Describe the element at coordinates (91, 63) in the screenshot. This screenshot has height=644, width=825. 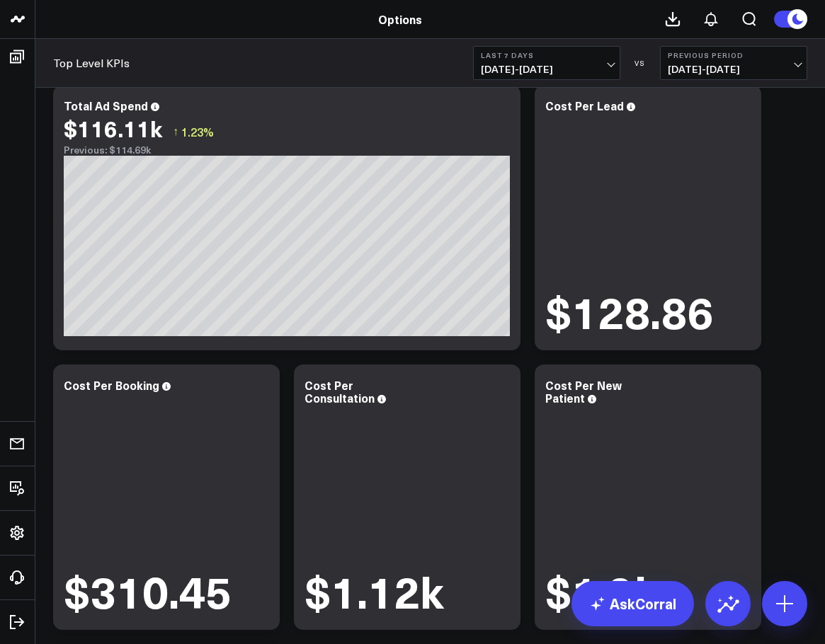
I see `a: Top Level KPIs` at that location.